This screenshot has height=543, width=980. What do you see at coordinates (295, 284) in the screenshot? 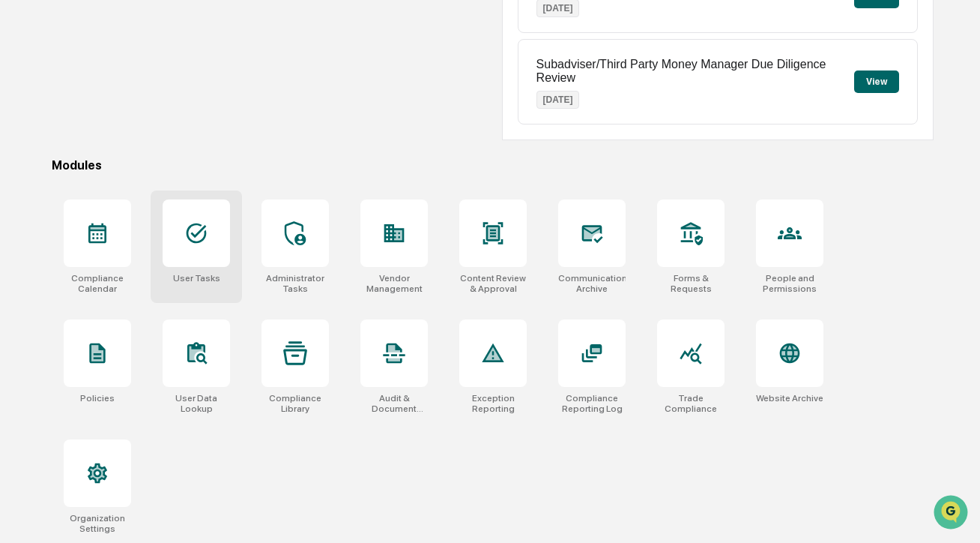
I see `div: Administrator Tasks` at bounding box center [295, 284].